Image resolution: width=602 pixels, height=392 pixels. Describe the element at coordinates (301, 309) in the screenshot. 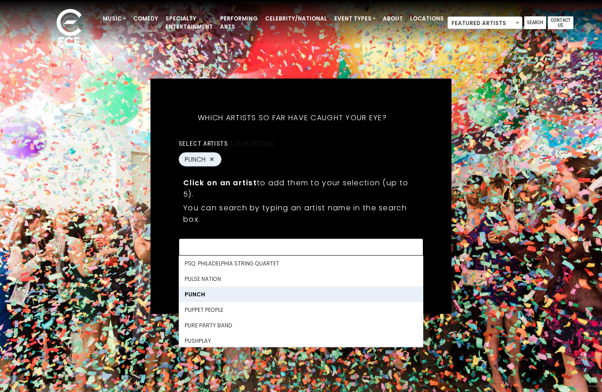

I see `li: Puppet People` at that location.